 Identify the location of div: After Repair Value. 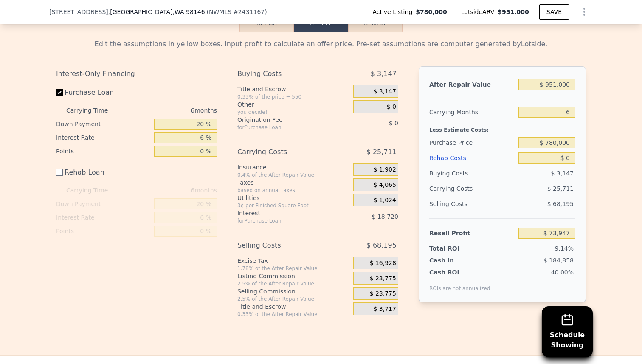
(472, 84).